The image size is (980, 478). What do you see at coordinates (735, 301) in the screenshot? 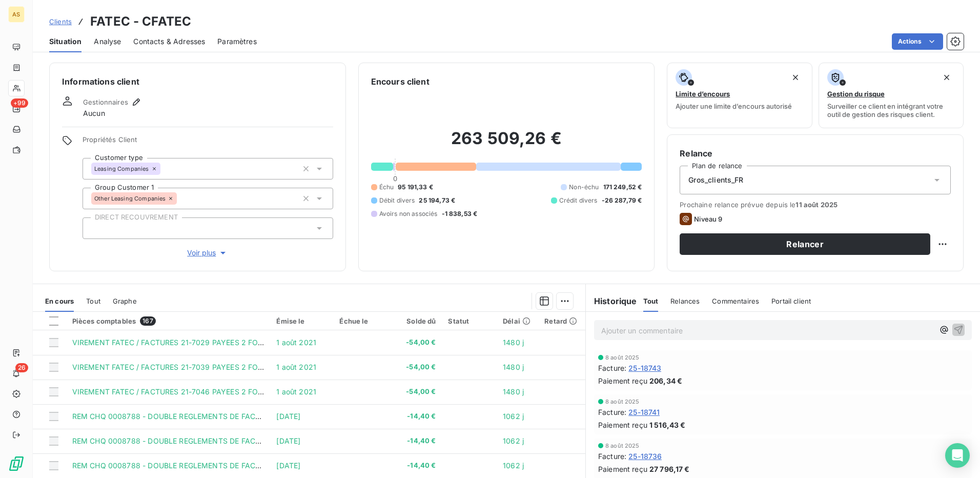
I see `span: Commentaires` at bounding box center [735, 301].